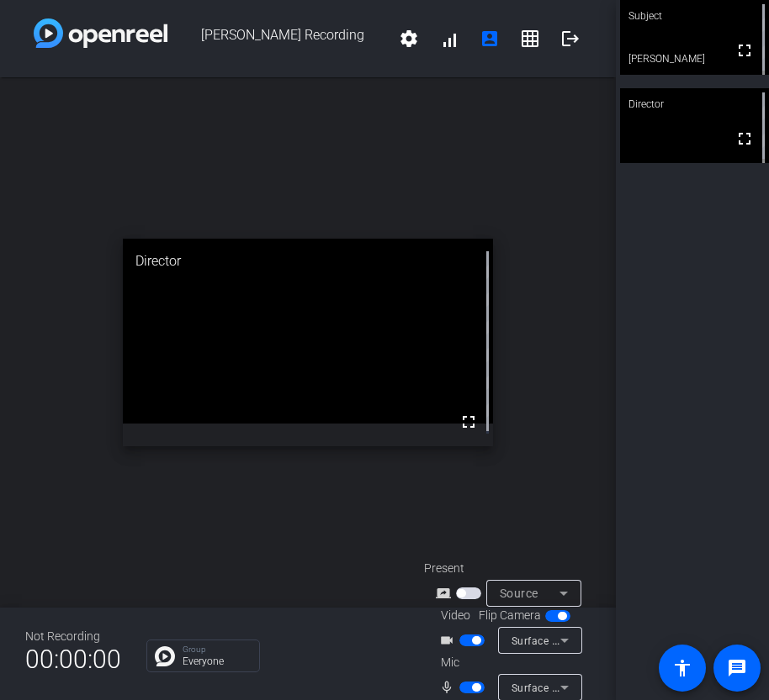 Image resolution: width=769 pixels, height=700 pixels. I want to click on mat-icon: logout, so click(570, 38).